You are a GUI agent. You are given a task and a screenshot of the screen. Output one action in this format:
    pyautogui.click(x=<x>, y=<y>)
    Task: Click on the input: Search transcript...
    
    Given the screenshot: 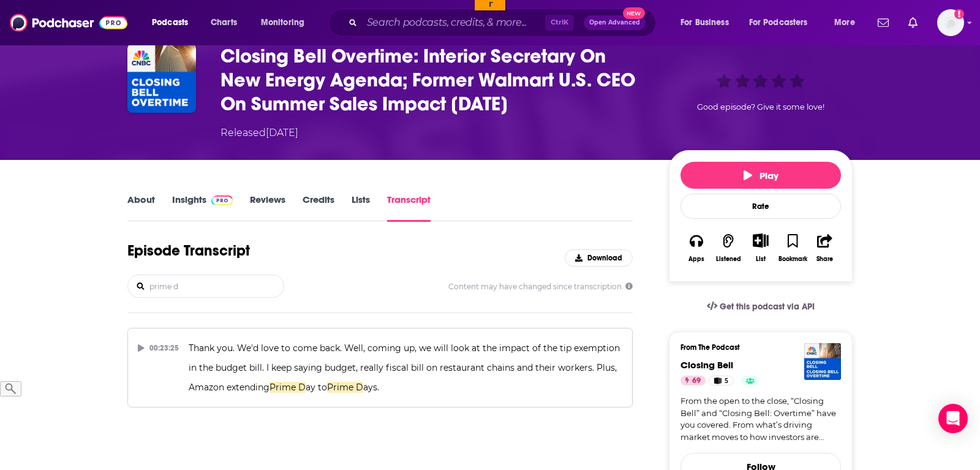 What is the action you would take?
    pyautogui.click(x=216, y=286)
    